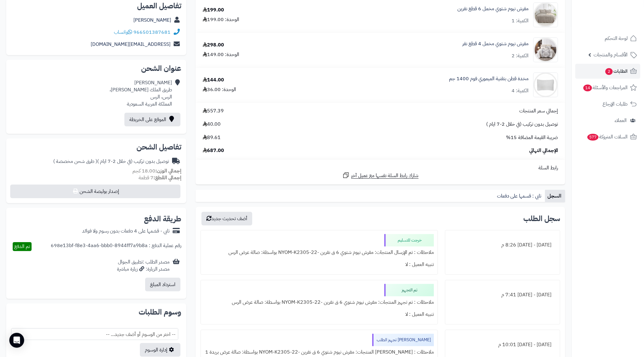 Image resolution: width=644 pixels, height=357 pixels. What do you see at coordinates (493, 9) in the screenshot?
I see `a: مفرش نيوم شتوي مخمل 6 قطع نفرين` at bounding box center [493, 9].